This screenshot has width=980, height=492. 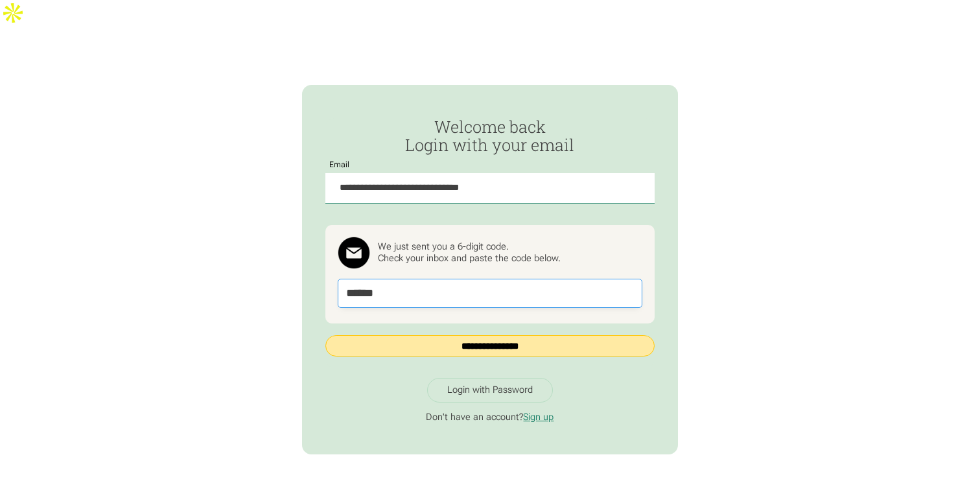 I want to click on div: Login with Password, so click(x=490, y=390).